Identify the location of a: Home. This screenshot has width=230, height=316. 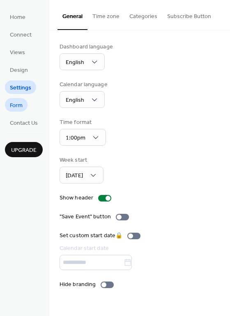
(18, 16).